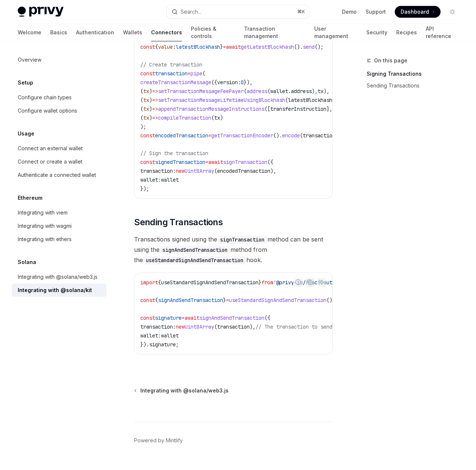 The image size is (476, 470). I want to click on img: light logo, so click(41, 12).